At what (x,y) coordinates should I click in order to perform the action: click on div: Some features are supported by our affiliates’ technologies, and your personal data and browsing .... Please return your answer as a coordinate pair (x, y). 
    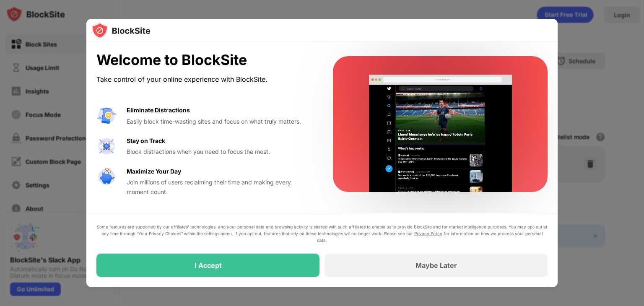
    Looking at the image, I should click on (322, 234).